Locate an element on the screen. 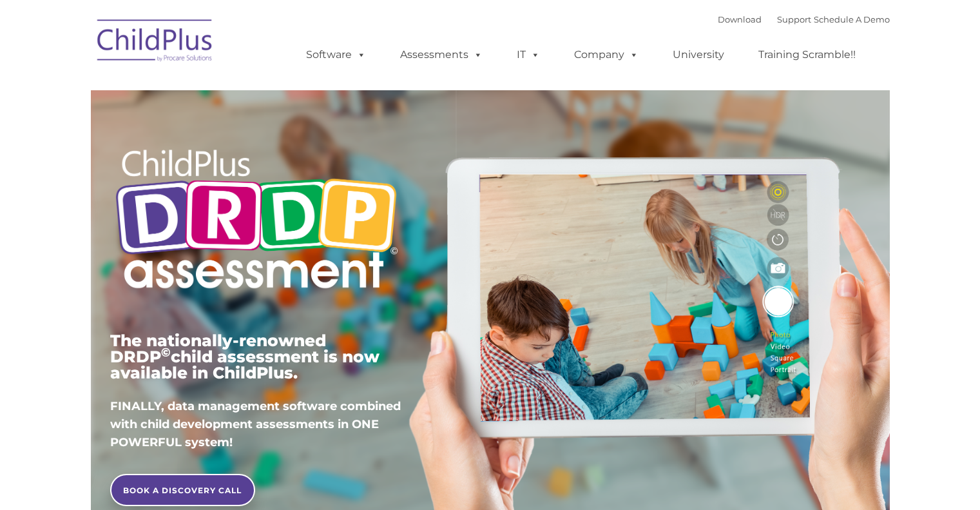 Image resolution: width=980 pixels, height=510 pixels. a: Support is located at coordinates (794, 19).